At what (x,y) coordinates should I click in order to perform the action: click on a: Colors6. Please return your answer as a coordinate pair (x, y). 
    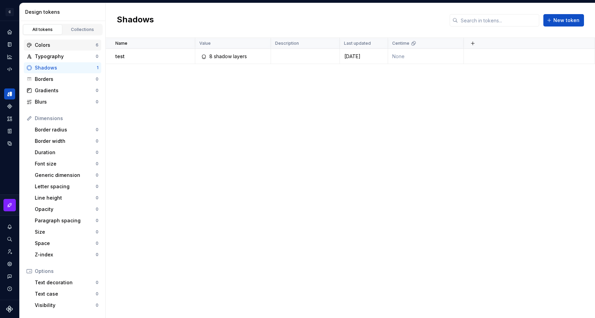
    Looking at the image, I should click on (62, 45).